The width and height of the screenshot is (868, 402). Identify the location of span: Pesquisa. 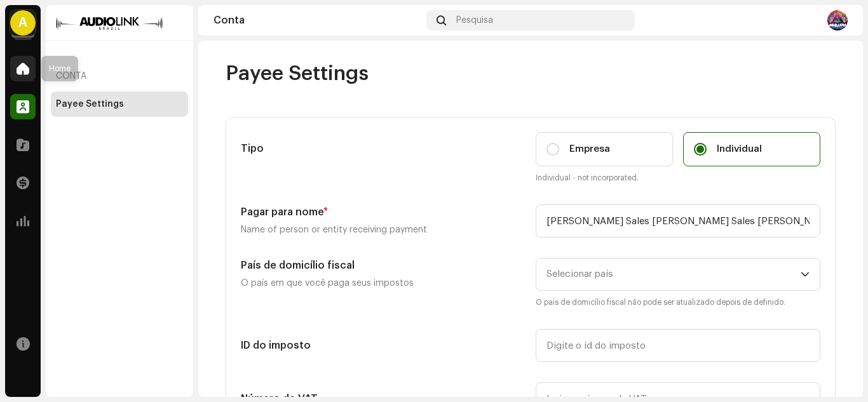
(474, 20).